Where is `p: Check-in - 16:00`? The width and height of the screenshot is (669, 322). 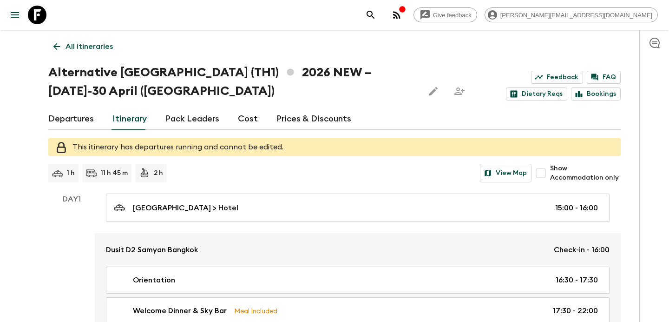
p: Check-in - 16:00 is located at coordinates (582, 250).